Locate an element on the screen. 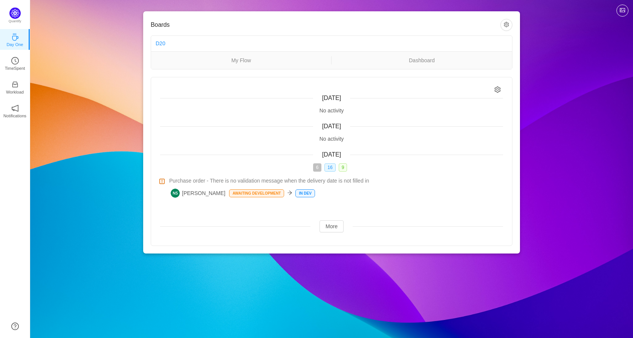  span: 9 is located at coordinates (343, 167).